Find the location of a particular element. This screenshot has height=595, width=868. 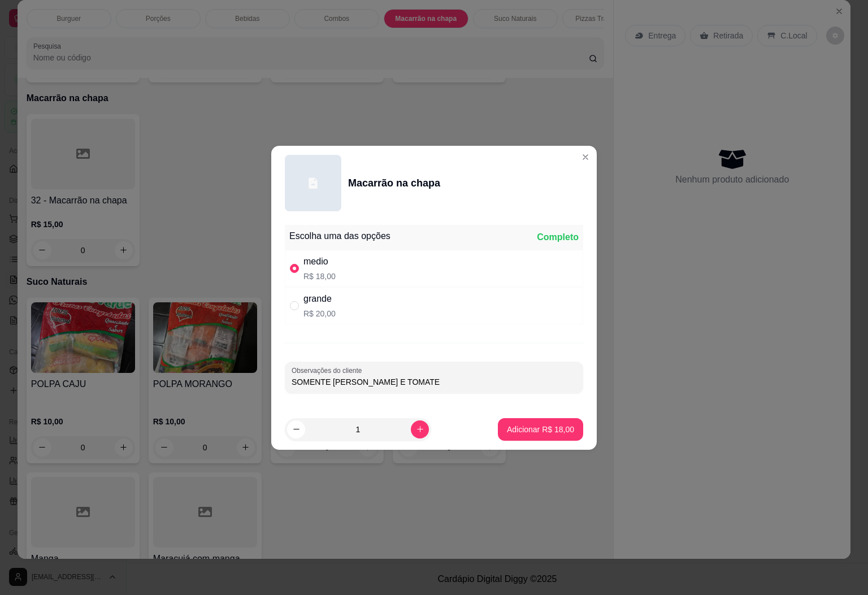

button: Adicionar R$ 18,00 is located at coordinates (540, 430).